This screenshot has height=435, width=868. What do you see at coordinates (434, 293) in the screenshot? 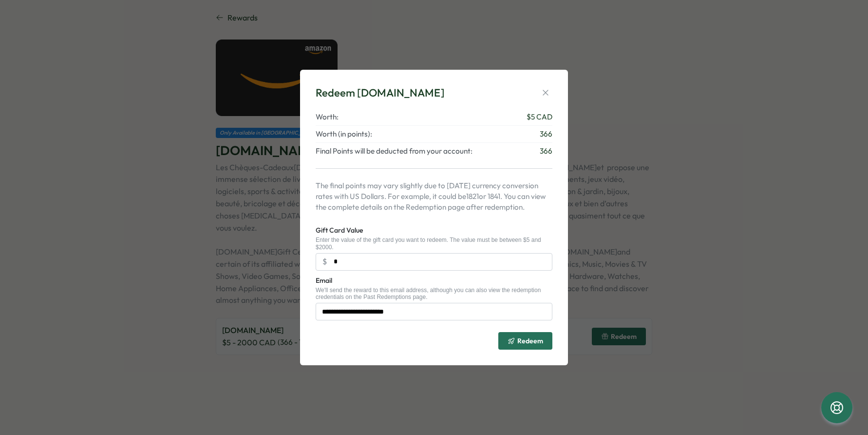
I see `div: We'll send the reward to this email address, although you can also view the redemption credential...` at bounding box center [434, 293].